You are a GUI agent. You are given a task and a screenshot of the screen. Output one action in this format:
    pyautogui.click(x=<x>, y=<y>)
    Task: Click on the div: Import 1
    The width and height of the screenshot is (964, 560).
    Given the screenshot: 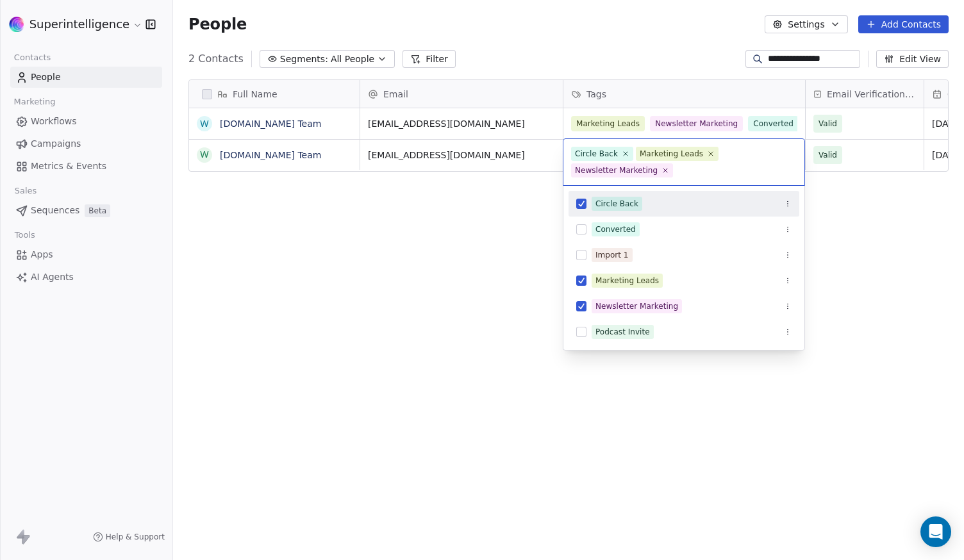 What is the action you would take?
    pyautogui.click(x=612, y=255)
    